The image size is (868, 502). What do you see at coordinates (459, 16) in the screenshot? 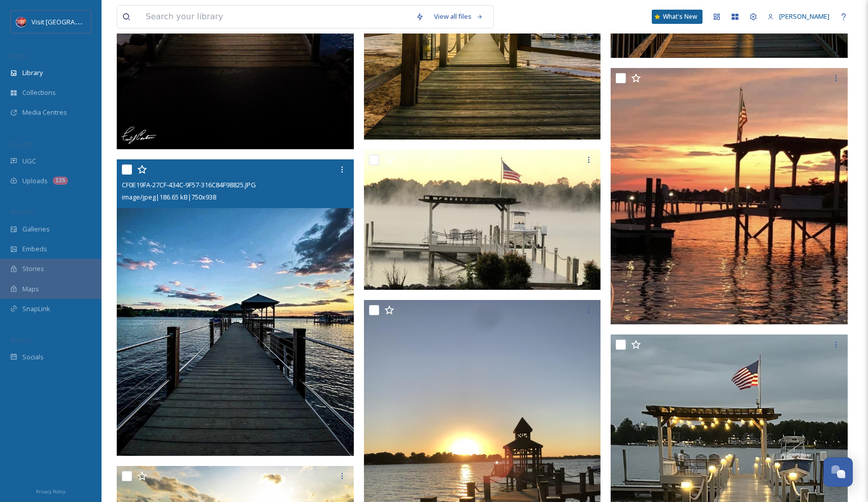
I see `div: View all files` at bounding box center [459, 16].